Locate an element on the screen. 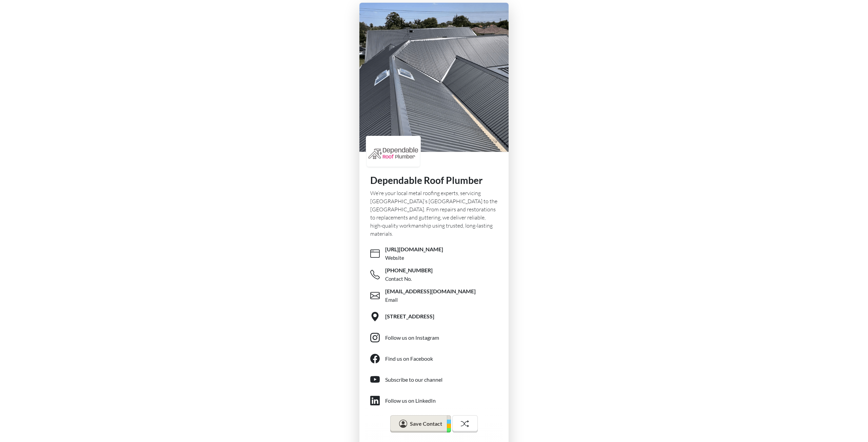 The height and width of the screenshot is (442, 868). a: Follow us on Instagram is located at coordinates (436, 338).